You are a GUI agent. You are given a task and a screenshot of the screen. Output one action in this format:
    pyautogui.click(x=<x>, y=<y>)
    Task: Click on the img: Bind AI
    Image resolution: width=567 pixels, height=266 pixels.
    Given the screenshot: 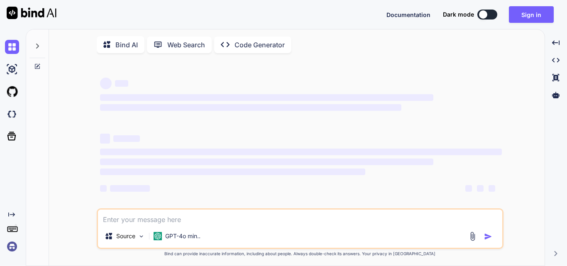 What is the action you would take?
    pyautogui.click(x=32, y=13)
    